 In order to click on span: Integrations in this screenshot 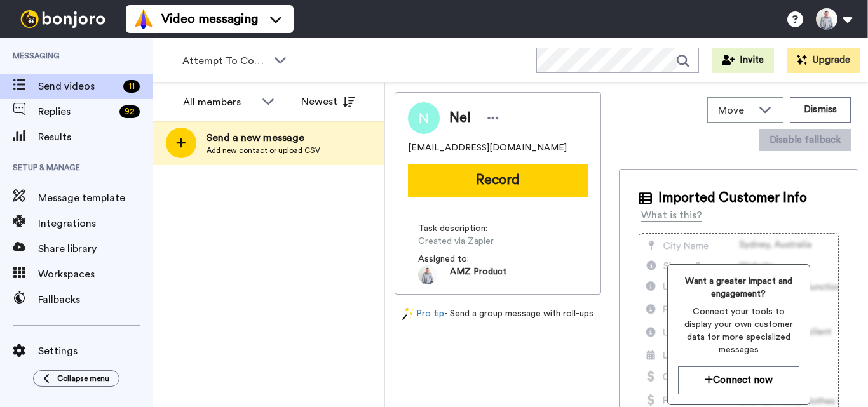, I will do `click(95, 223)`.